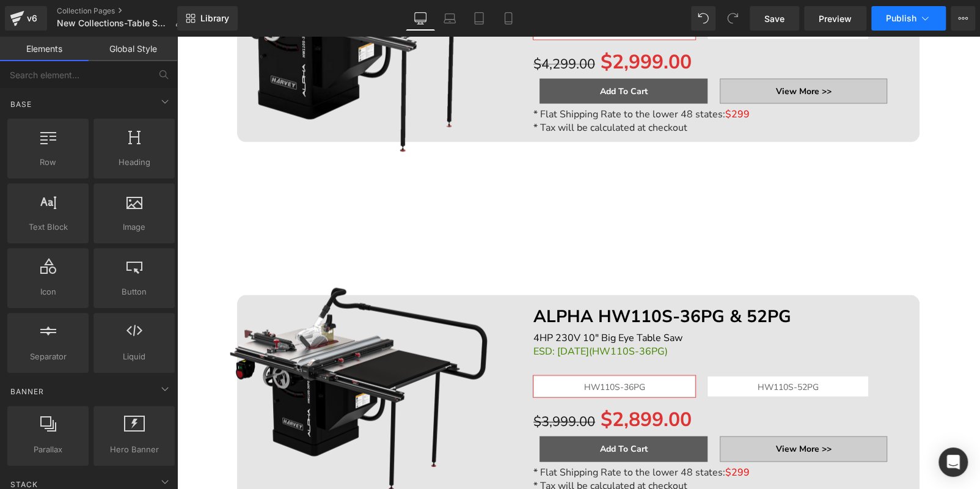 Image resolution: width=980 pixels, height=489 pixels. Describe the element at coordinates (48, 227) in the screenshot. I see `span: Text Block` at that location.